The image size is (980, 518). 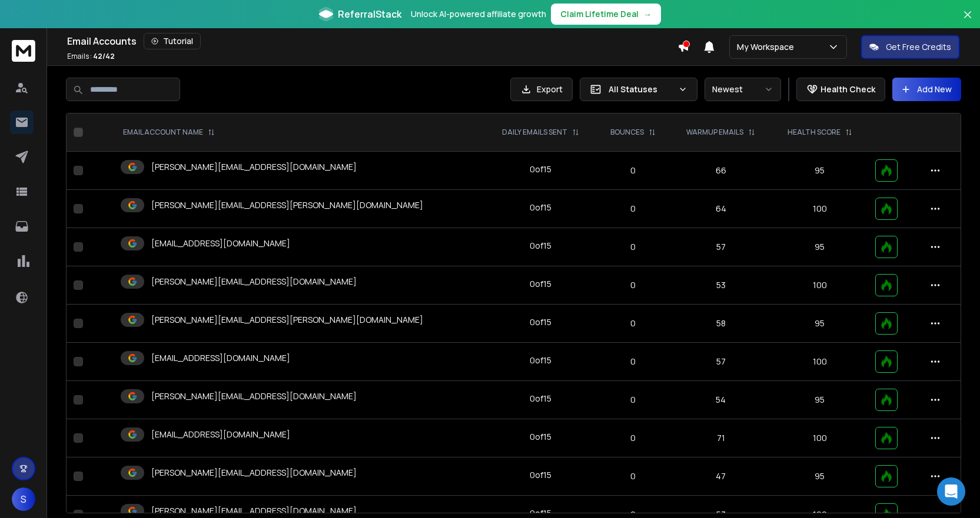 I want to click on p: Get Free Credits, so click(x=918, y=47).